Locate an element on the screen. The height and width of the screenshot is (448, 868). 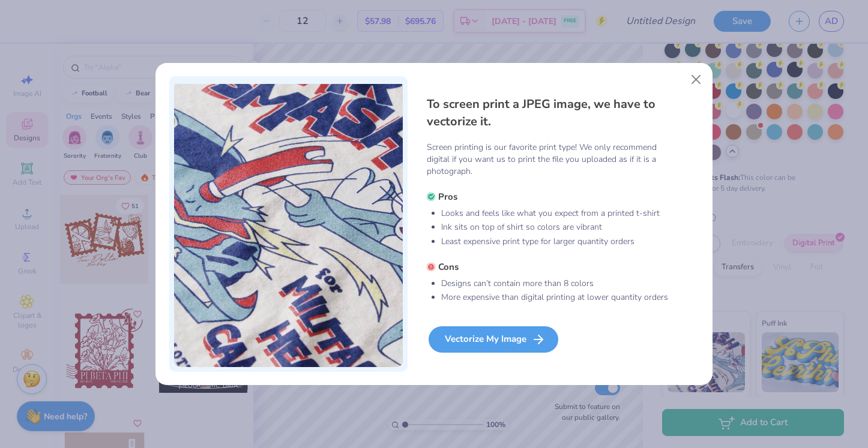
h5: Pros is located at coordinates (548, 197).